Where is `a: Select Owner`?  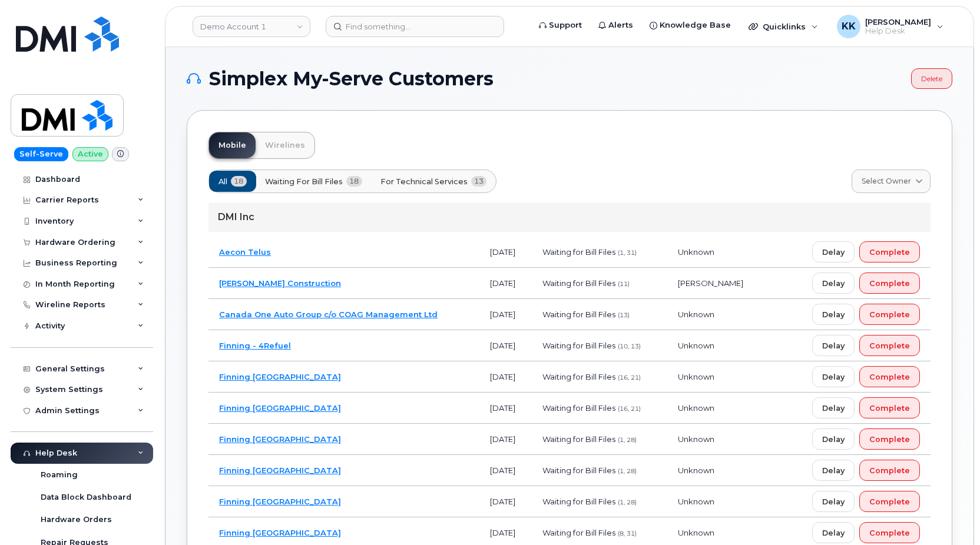
a: Select Owner is located at coordinates (891, 181).